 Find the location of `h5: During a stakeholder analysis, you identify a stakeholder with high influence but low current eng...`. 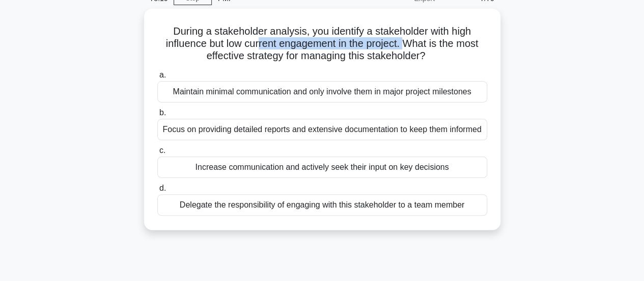

h5: During a stakeholder analysis, you identify a stakeholder with high influence but low current eng... is located at coordinates (322, 44).